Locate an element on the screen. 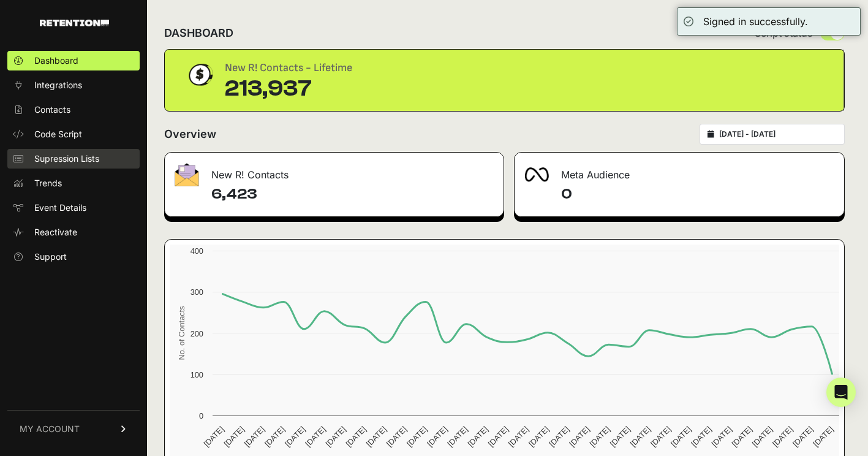 The width and height of the screenshot is (868, 456). span: Dashboard is located at coordinates (57, 61).